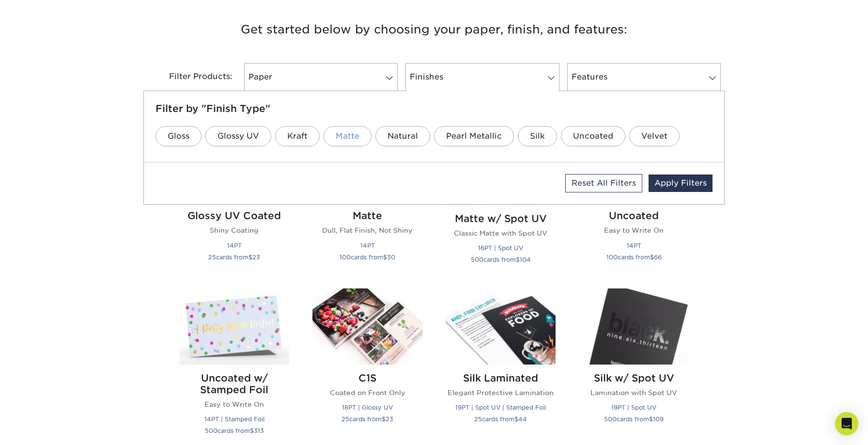 This screenshot has width=868, height=445. I want to click on a: Uncoated, so click(593, 136).